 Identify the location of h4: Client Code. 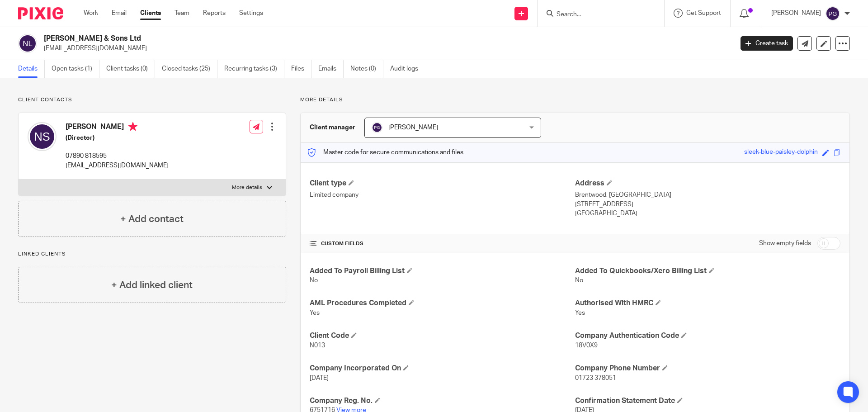
(442, 336).